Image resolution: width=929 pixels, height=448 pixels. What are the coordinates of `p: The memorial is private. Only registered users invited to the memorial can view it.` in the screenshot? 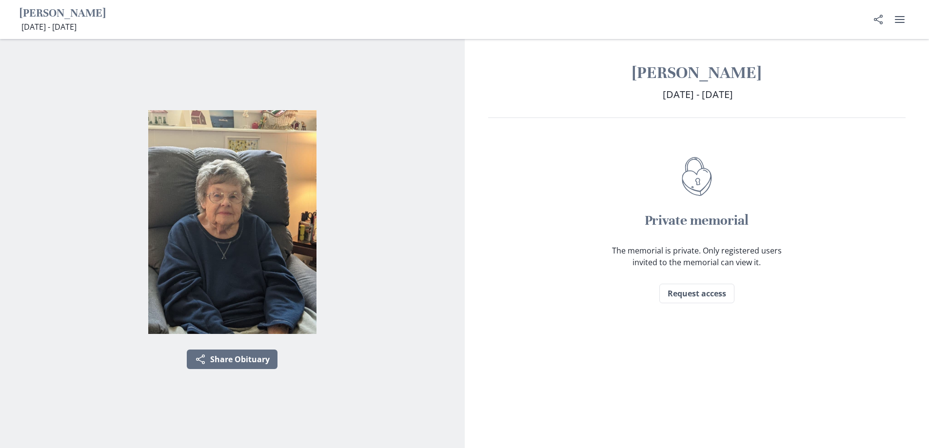 It's located at (697, 256).